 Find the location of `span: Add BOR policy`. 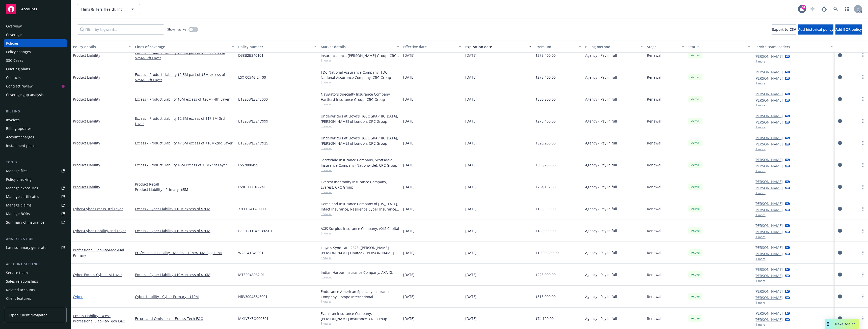

span: Add BOR policy is located at coordinates (849, 29).